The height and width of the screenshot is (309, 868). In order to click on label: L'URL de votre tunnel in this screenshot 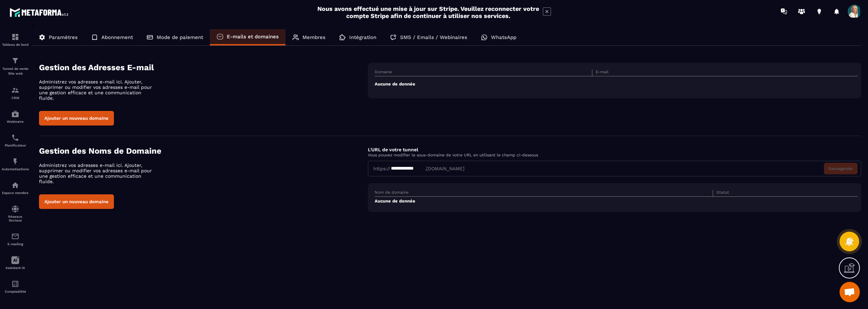, I will do `click(393, 150)`.